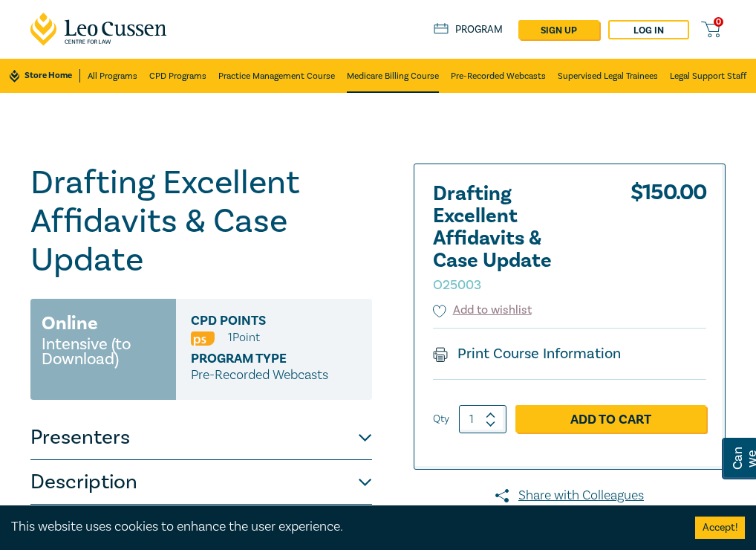 The width and height of the screenshot is (756, 550). Describe the element at coordinates (483, 419) in the screenshot. I see `input: 1` at that location.